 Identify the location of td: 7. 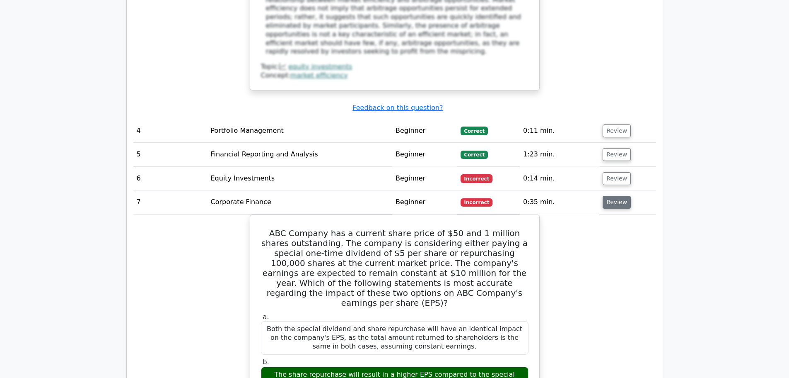
(170, 202).